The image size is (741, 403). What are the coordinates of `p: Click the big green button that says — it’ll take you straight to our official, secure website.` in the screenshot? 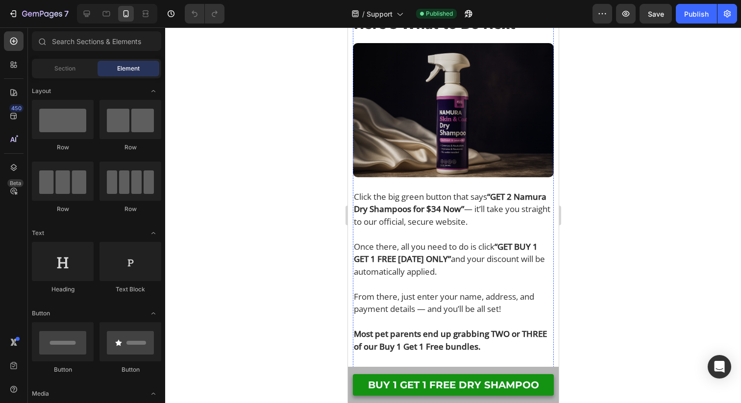 It's located at (105, 188).